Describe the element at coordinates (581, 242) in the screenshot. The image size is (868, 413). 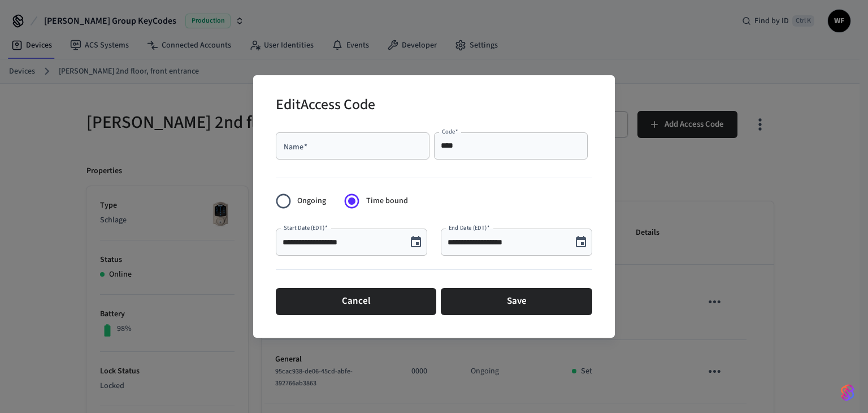
I see `button: Choose date, selected date is Sep 22, 2025` at that location.